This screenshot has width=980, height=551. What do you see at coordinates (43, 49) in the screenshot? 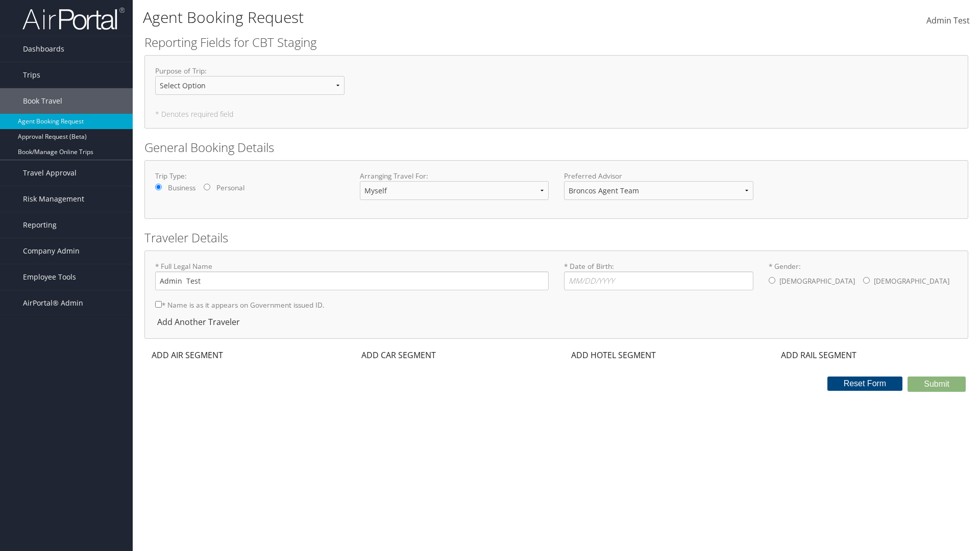
I see `span: Dashboards` at bounding box center [43, 49].